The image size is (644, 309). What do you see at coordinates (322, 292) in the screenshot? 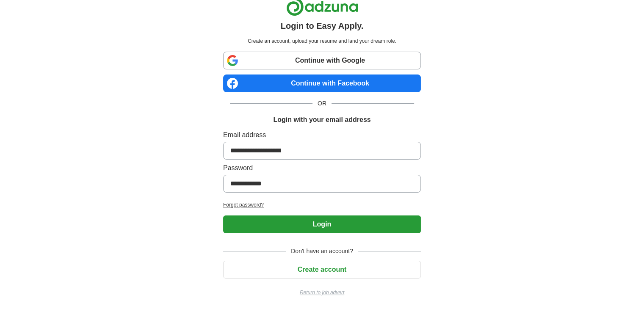
I see `p: Return to job advert` at bounding box center [322, 292].